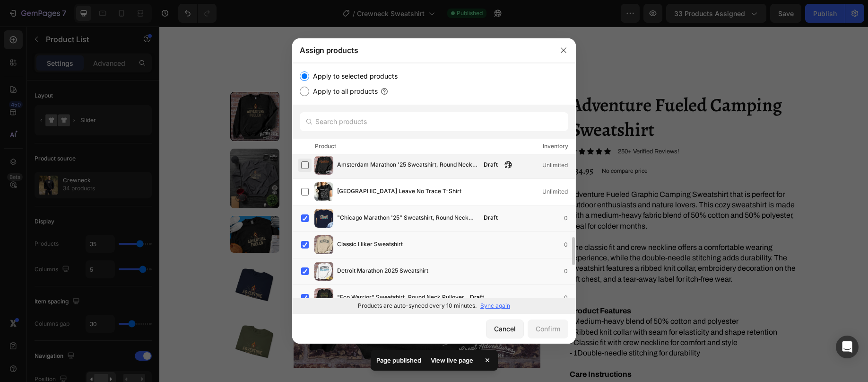 Image resolution: width=868 pixels, height=382 pixels. Describe the element at coordinates (369, 245) in the screenshot. I see `span: Classic Hiker Sweatshirt` at that location.